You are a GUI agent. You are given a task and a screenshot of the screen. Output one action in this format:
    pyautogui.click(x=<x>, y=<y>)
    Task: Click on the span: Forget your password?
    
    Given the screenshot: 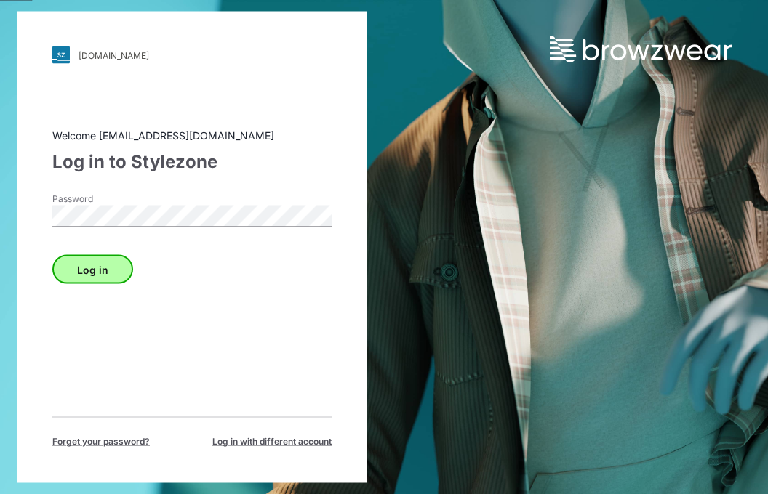 What is the action you would take?
    pyautogui.click(x=101, y=442)
    